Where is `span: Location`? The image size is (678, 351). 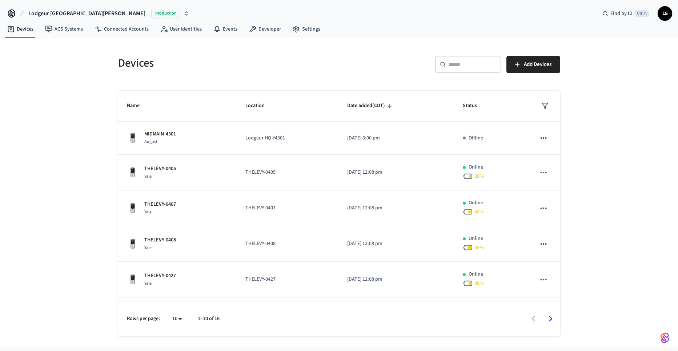 span: Location is located at coordinates (260, 105).